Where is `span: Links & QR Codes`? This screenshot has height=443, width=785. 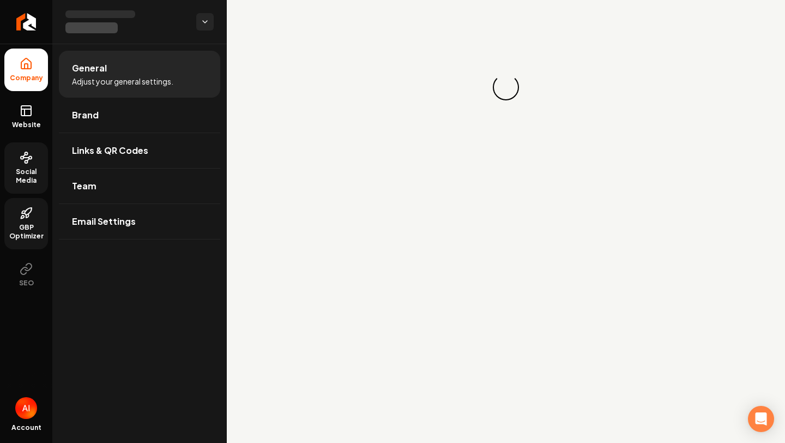
span: Links & QR Codes is located at coordinates (110, 151).